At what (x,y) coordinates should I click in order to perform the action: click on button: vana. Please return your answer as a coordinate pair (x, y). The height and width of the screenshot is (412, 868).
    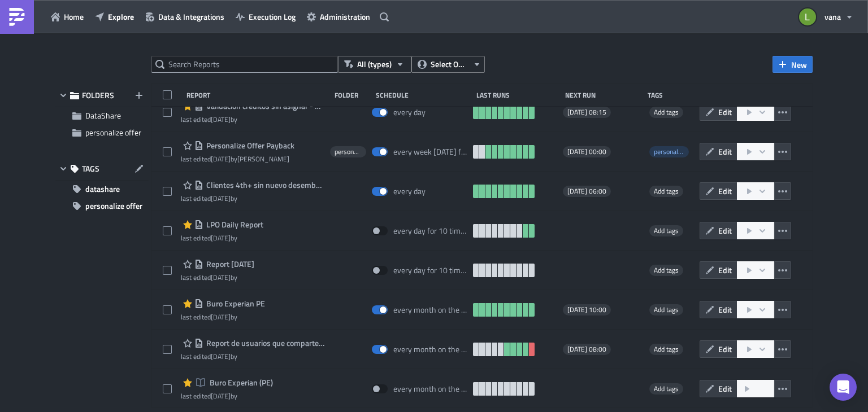
    Looking at the image, I should click on (826, 17).